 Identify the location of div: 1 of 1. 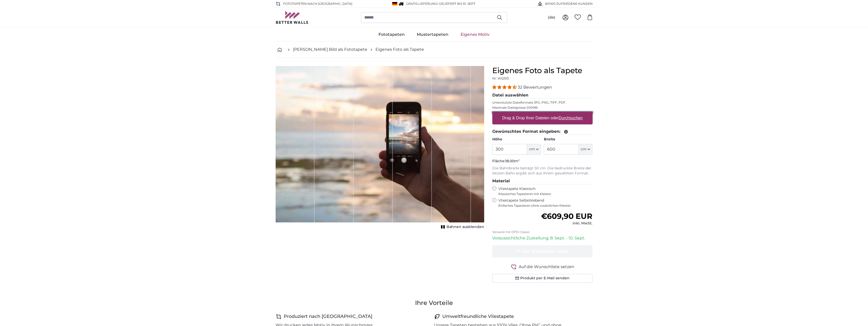
(380, 149).